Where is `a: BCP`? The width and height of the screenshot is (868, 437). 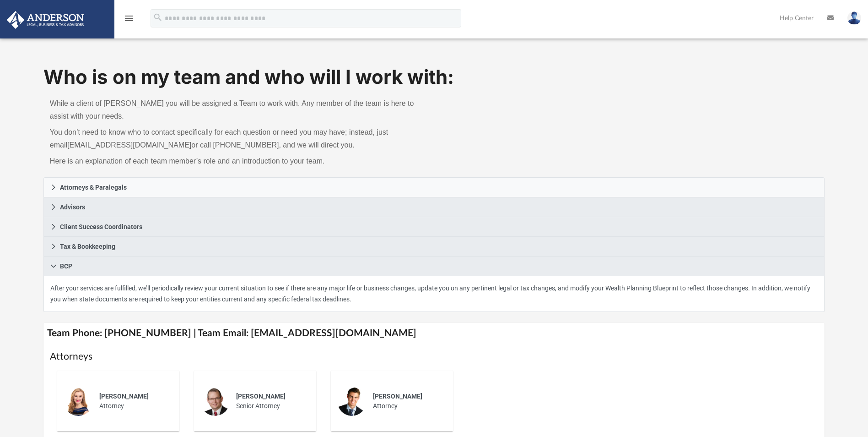 a: BCP is located at coordinates (434, 266).